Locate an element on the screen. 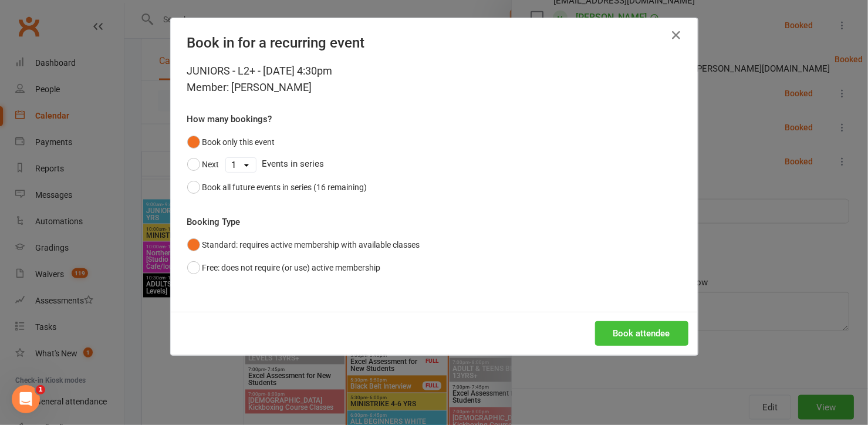  span: 1 is located at coordinates (40, 389).